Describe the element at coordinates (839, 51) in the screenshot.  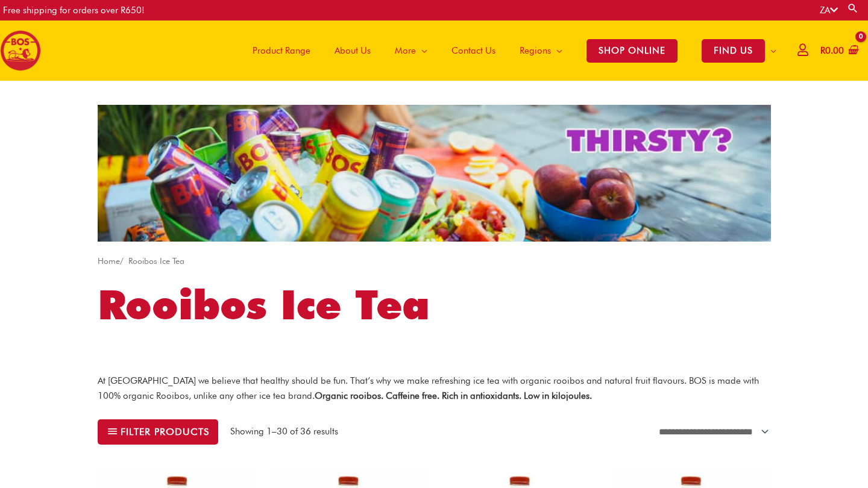
I see `a: View Shopping Cart, empty` at that location.